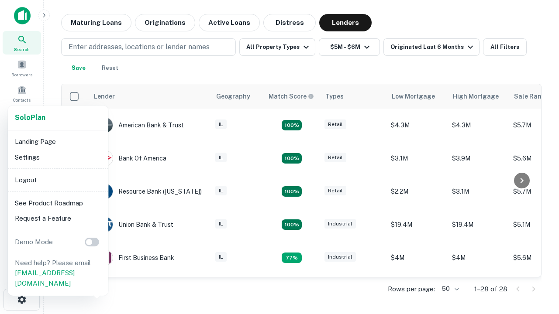  I want to click on li: Settings, so click(58, 158).